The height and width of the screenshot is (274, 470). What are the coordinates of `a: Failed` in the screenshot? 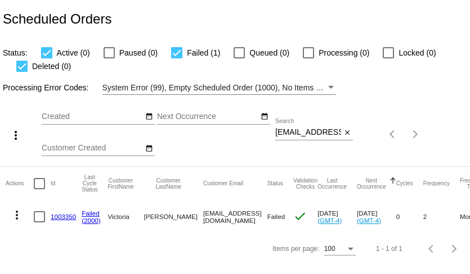 It's located at (91, 213).